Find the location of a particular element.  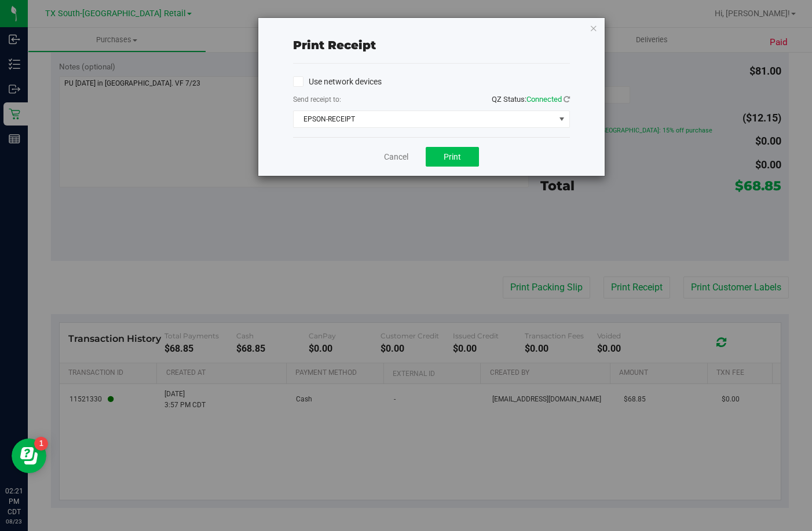

span: QZ Status: is located at coordinates (530, 99).